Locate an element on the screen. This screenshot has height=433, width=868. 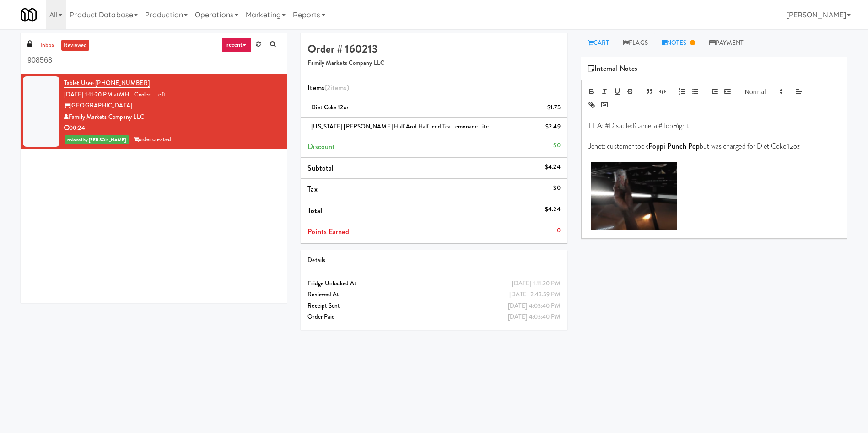
a: Payment is located at coordinates (727, 43).